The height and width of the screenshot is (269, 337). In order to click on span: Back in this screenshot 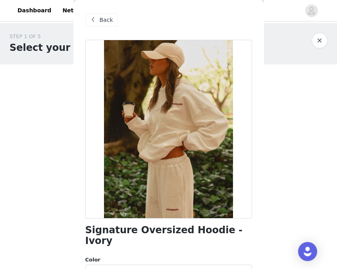, I will do `click(106, 20)`.